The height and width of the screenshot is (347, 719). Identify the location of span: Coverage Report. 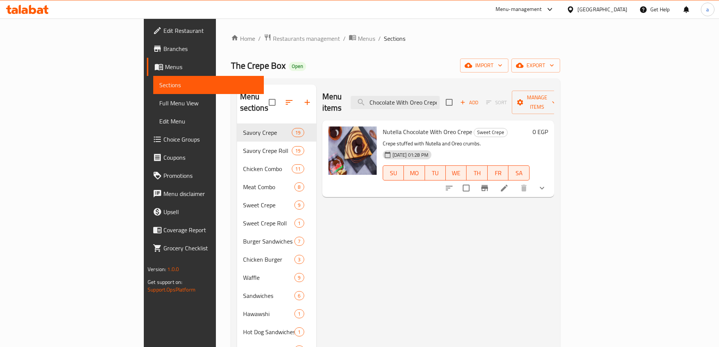
(211, 230).